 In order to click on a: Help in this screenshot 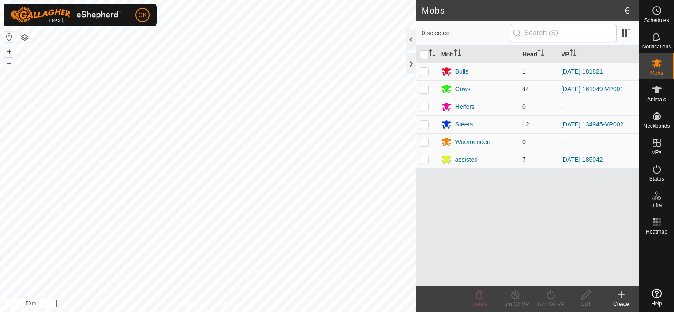, I will do `click(657, 298)`.